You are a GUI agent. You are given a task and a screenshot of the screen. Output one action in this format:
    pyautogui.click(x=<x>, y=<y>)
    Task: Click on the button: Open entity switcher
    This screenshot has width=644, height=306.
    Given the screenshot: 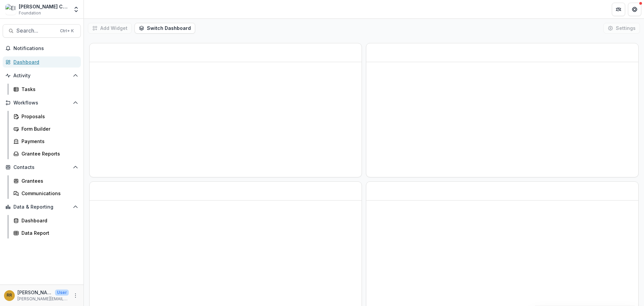 What is the action you would take?
    pyautogui.click(x=76, y=9)
    